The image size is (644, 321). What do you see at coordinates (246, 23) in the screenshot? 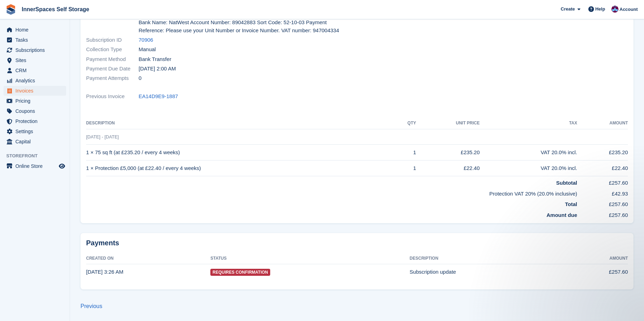
I see `span: Thank you for your business! If you pay via bank transfer, please use the details below: Bank Nam...` at bounding box center [246, 23].